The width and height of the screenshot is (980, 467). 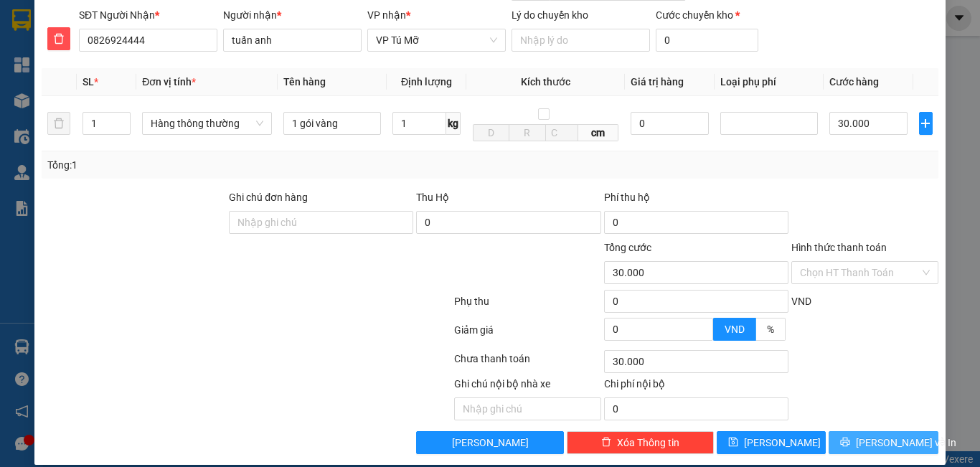 What do you see at coordinates (304, 82) in the screenshot?
I see `span: Tên hàng` at bounding box center [304, 82].